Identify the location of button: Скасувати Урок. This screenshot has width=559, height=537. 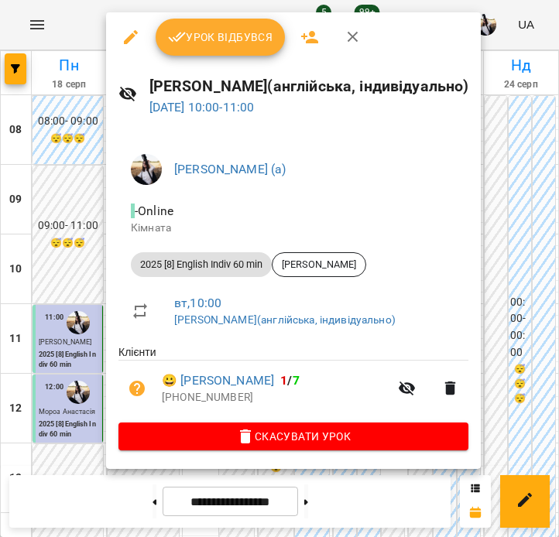
(293, 436).